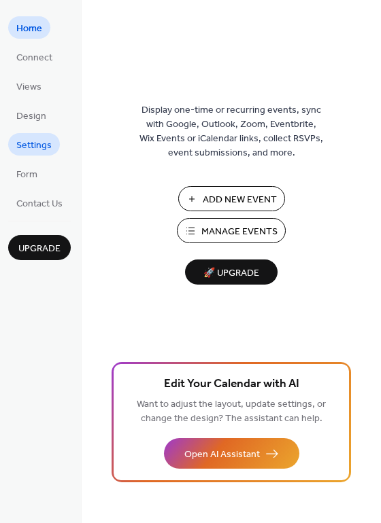 Image resolution: width=381 pixels, height=523 pixels. What do you see at coordinates (31, 115) in the screenshot?
I see `a: Design` at bounding box center [31, 115].